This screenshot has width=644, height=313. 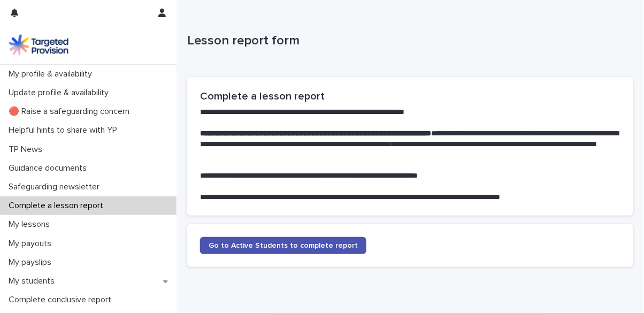 I want to click on p: Complete conclusive report, so click(x=62, y=299).